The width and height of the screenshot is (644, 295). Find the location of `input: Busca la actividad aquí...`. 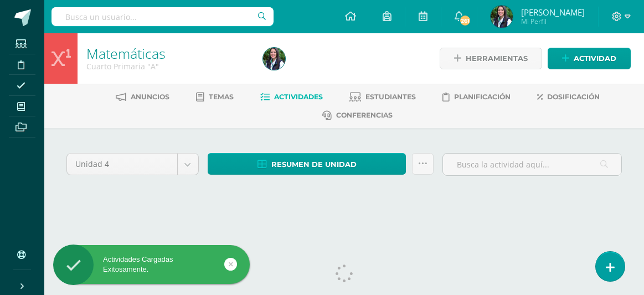

input: Busca la actividad aquí... is located at coordinates (532, 164).